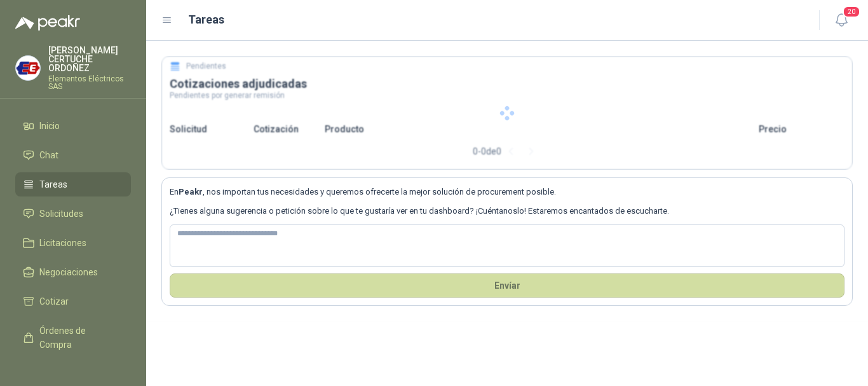  I want to click on span: Inicio, so click(50, 126).